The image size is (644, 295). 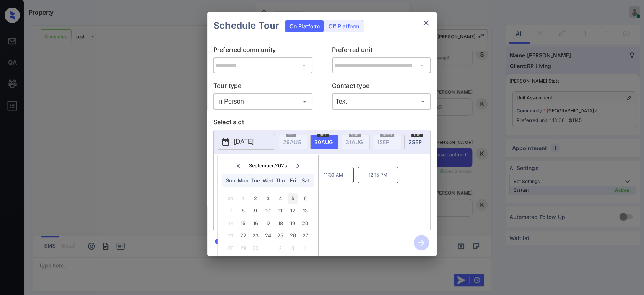 What do you see at coordinates (268, 211) in the screenshot?
I see `div: Choose Wednesday, September 10th, 2025` at bounding box center [268, 211].